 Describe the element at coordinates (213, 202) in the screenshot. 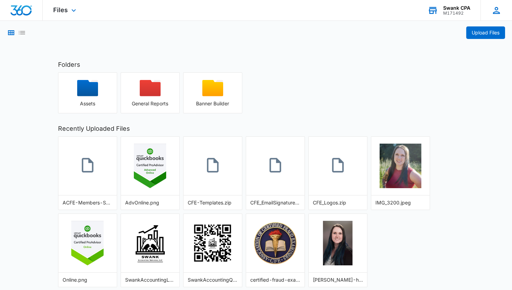

I see `div: CFE-Templates.zip` at that location.